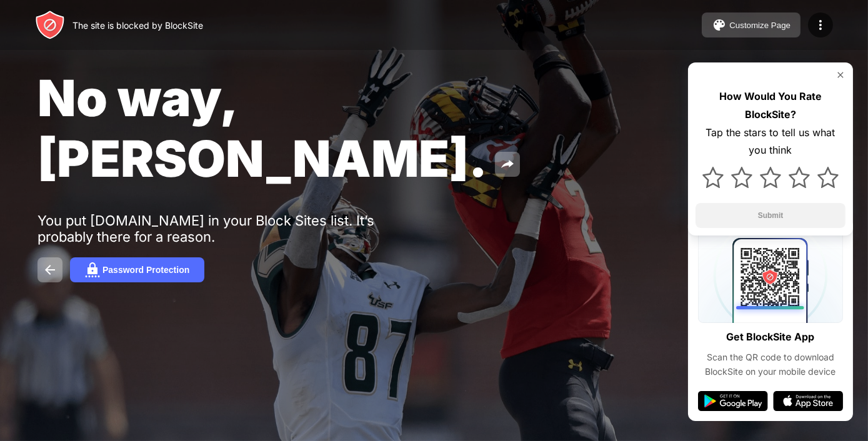 This screenshot has width=868, height=441. What do you see at coordinates (733, 401) in the screenshot?
I see `img: google-play.svg` at bounding box center [733, 401].